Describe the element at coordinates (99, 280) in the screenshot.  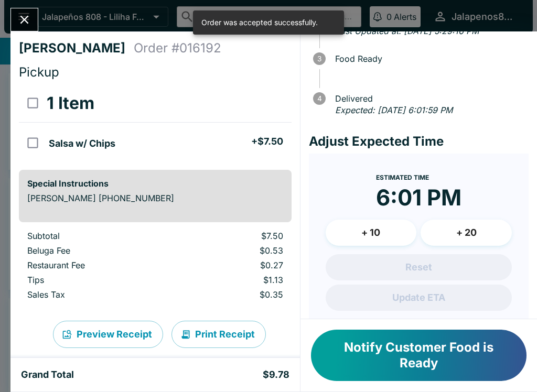
I see `p: Tips` at that location.